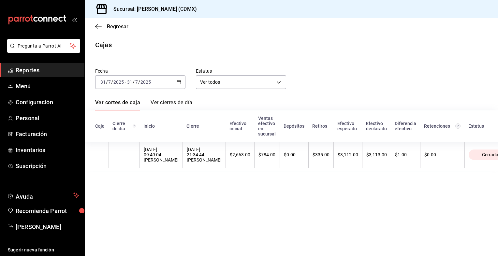 This screenshot has width=498, height=256. Describe the element at coordinates (42, 51) in the screenshot. I see `a: Pregunta a Parrot AI` at that location.